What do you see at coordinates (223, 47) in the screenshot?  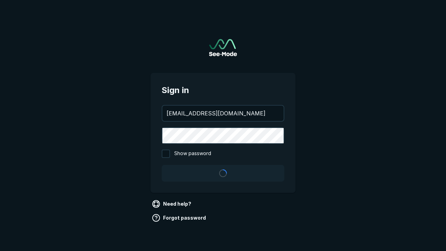 I see `a: Go to sign in` at bounding box center [223, 47].